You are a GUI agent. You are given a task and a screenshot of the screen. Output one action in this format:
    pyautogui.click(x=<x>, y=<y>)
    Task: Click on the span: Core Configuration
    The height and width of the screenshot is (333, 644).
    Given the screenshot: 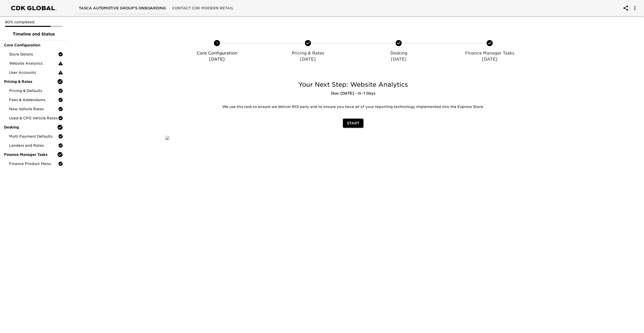 What is the action you would take?
    pyautogui.click(x=33, y=45)
    